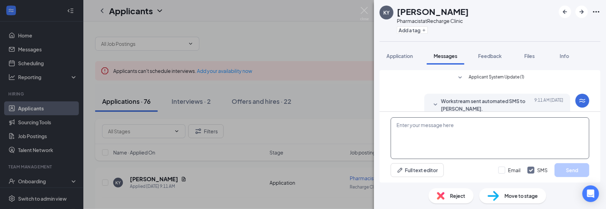  I want to click on button: PlusAdd a tag, so click(412, 30).